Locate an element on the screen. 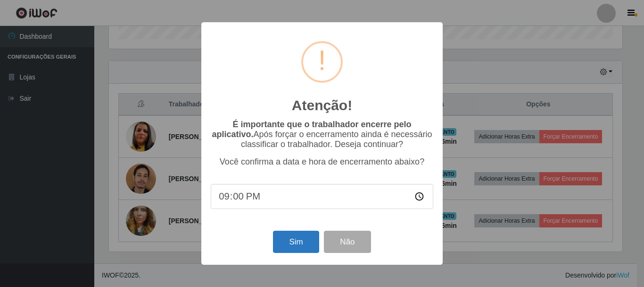 The height and width of the screenshot is (287, 644). h2: Atenção! is located at coordinates (322, 105).